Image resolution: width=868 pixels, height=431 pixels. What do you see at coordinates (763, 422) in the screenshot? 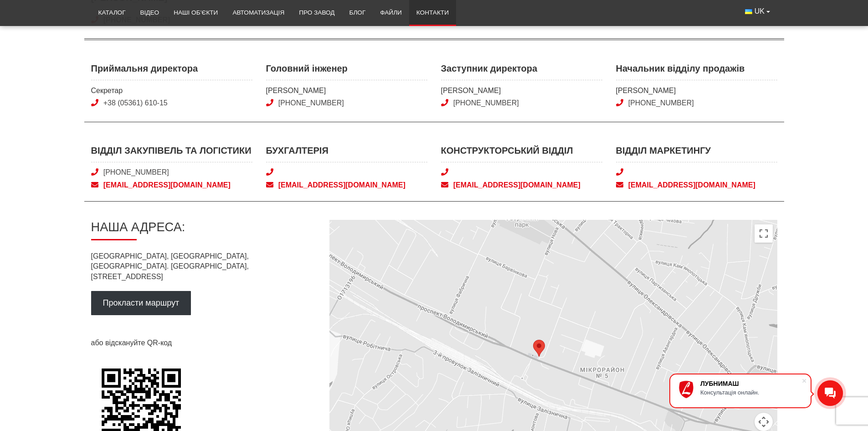
I see `button: Налаштування камери на Картах` at bounding box center [763, 422].